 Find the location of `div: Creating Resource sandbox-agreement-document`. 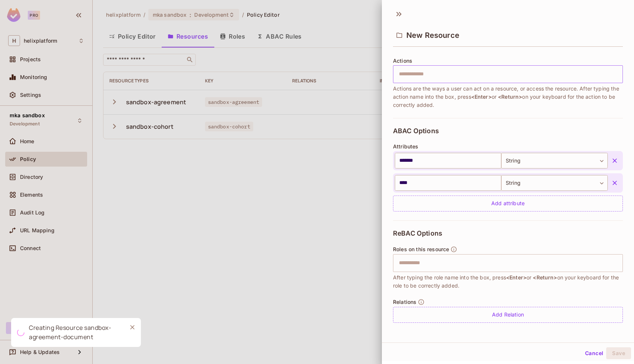

div: Creating Resource sandbox-agreement-document is located at coordinates (75, 332).